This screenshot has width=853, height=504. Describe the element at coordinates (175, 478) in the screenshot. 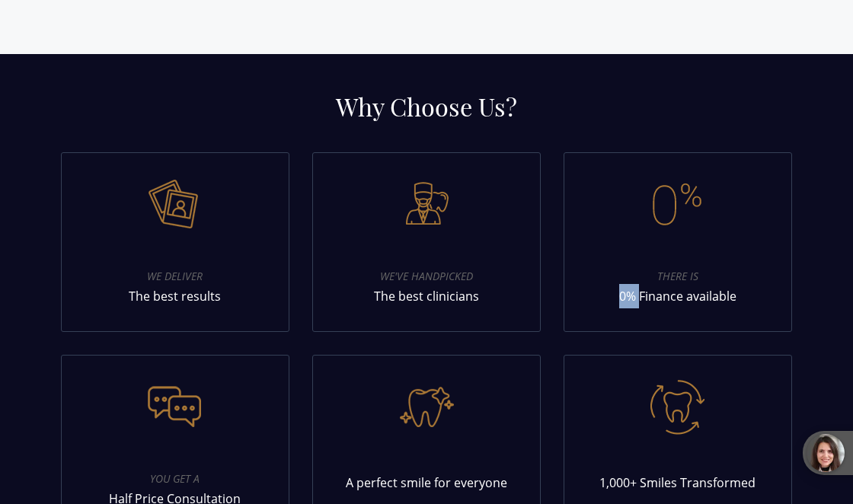

I see `div: You get a` at that location.